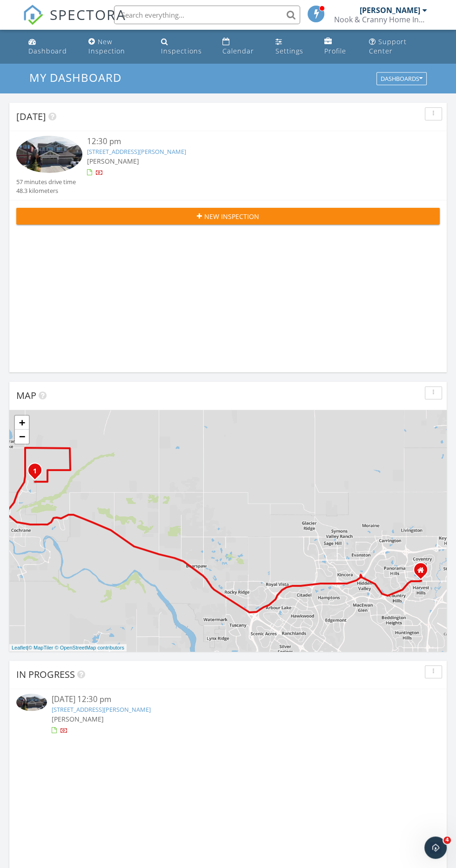 This screenshot has height=868, width=456. Describe the element at coordinates (19, 648) in the screenshot. I see `a: Leaflet` at that location.